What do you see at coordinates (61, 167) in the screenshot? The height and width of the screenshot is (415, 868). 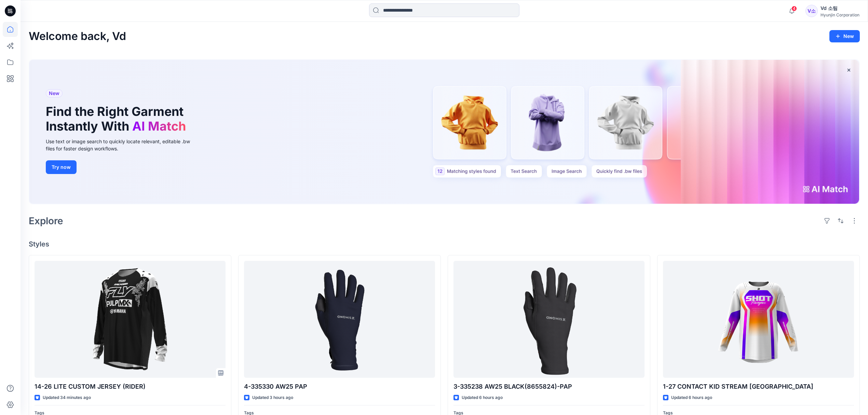 I see `button: Try now` at bounding box center [61, 167].